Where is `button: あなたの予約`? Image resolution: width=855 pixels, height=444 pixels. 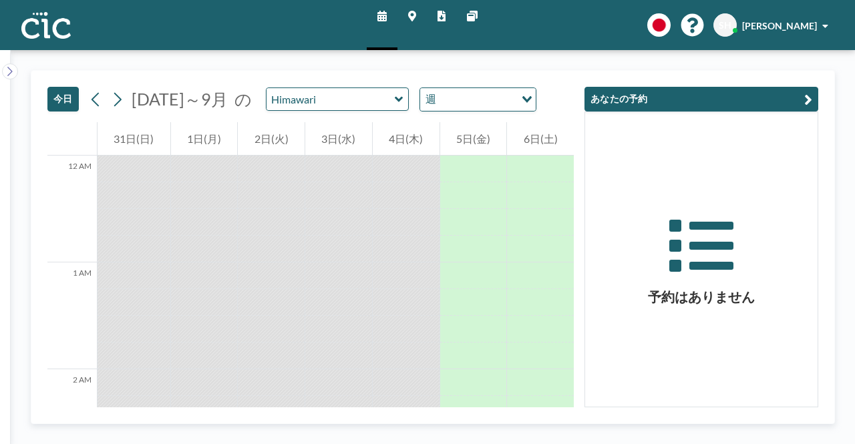 button: あなたの予約 is located at coordinates (702, 99).